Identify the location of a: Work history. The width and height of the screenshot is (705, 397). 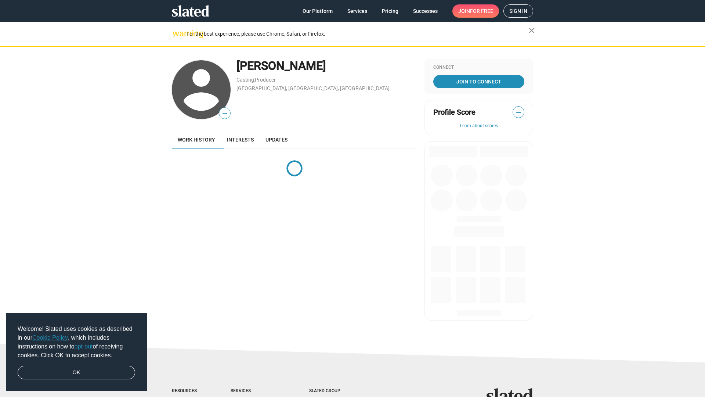
(197, 140).